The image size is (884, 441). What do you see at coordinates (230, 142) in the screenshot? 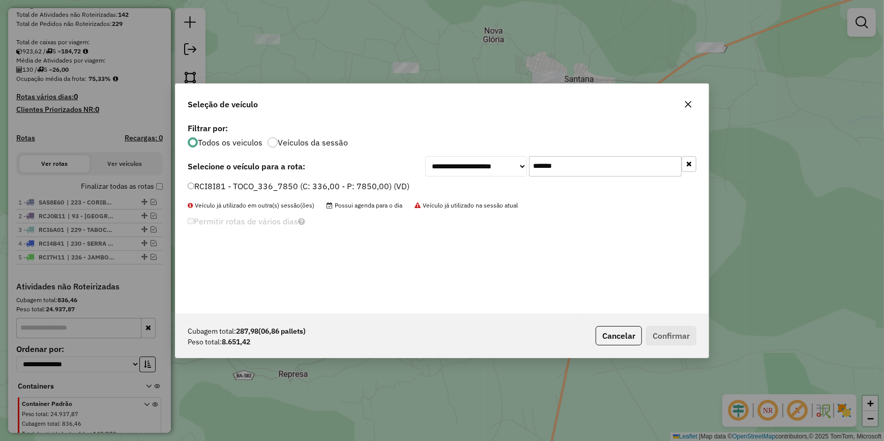
I see `label: Todos os veiculos` at bounding box center [230, 142].